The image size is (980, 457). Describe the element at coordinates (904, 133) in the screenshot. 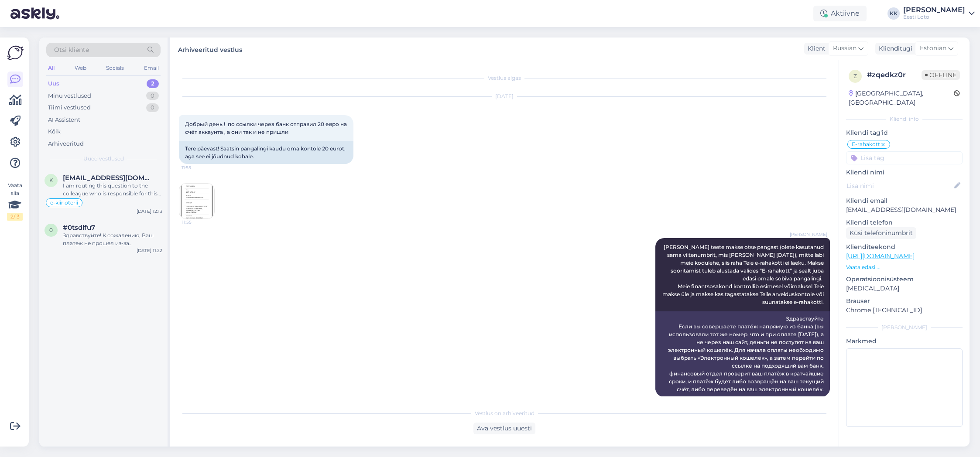

I see `p: Kliendi tag'id` at that location.